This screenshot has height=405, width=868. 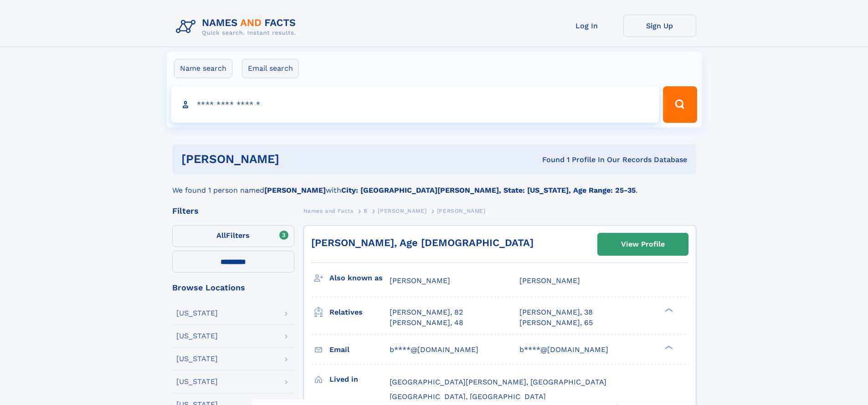 What do you see at coordinates (434, 185) in the screenshot?
I see `div: We found 1 person named with .` at bounding box center [434, 185].